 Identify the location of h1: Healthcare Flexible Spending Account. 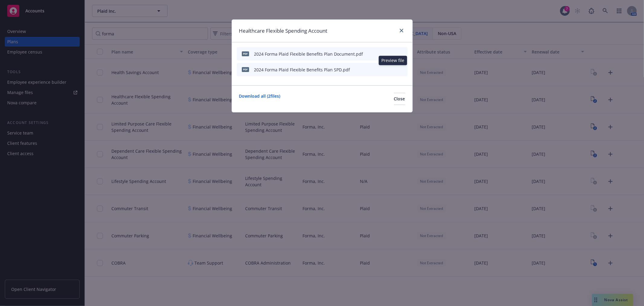
(283, 31).